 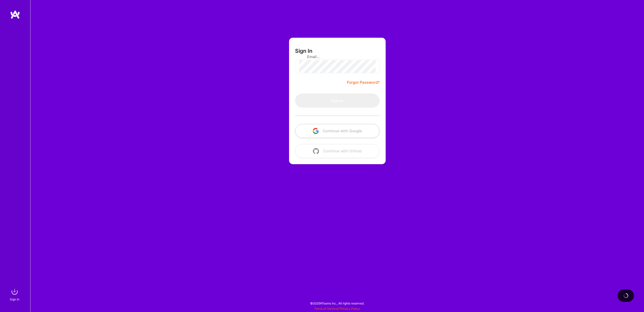 I want to click on div: © 2025 ATeams Inc., All rights reserved., so click(x=337, y=303).